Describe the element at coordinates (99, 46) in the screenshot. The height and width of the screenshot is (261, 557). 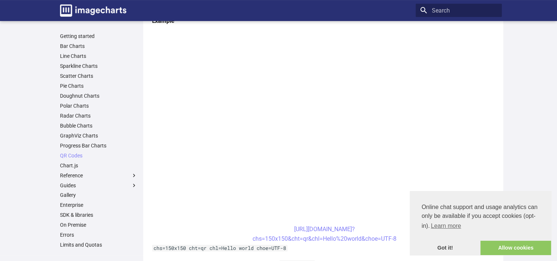
I see `a: Bar Charts` at that location.